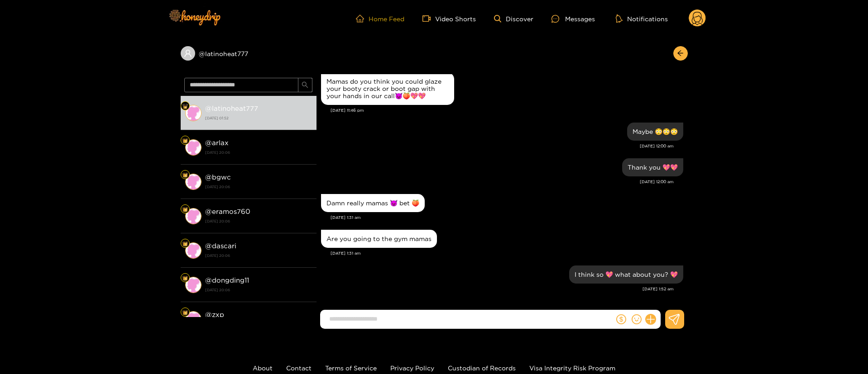 The height and width of the screenshot is (374, 868). What do you see at coordinates (655, 132) in the screenshot?
I see `div: Maybe 😳😳😳` at bounding box center [655, 132].